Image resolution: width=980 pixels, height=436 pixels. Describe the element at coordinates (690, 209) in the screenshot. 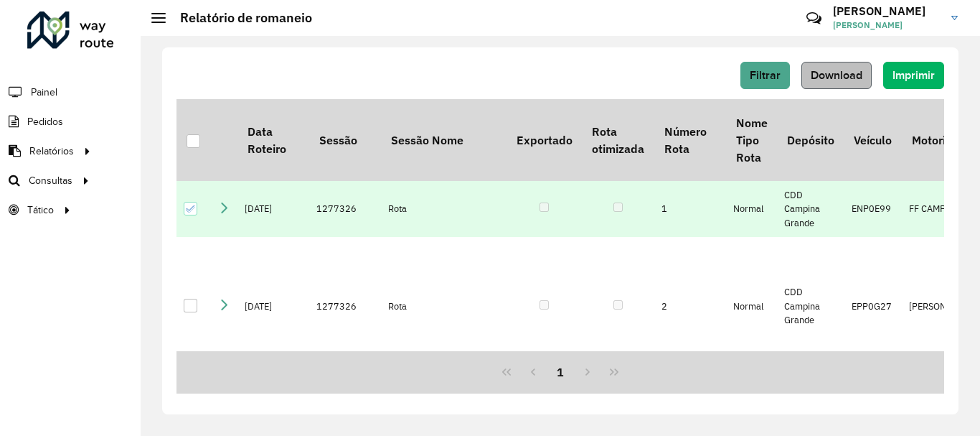

I see `td: 1` at that location.